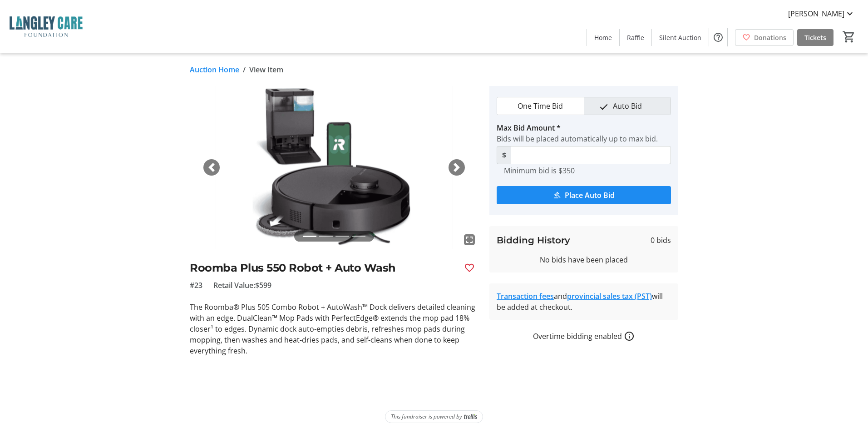  Describe the element at coordinates (470, 240) in the screenshot. I see `mat-icon: fullscreen` at that location.